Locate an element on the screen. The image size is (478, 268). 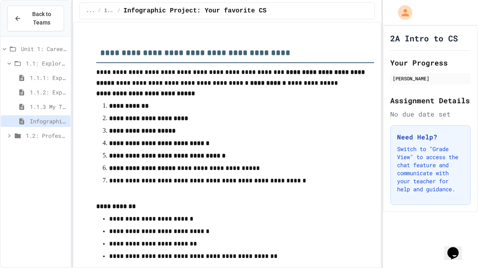
h1: 2A Intro to CS is located at coordinates (424, 38).